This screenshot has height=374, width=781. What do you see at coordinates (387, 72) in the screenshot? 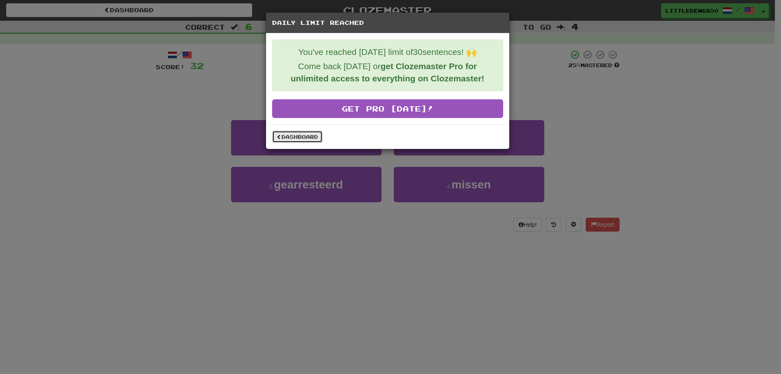
I see `strong: get Clozemaster Pro for unlimited access to everything on Clozemaster!` at bounding box center [387, 72].